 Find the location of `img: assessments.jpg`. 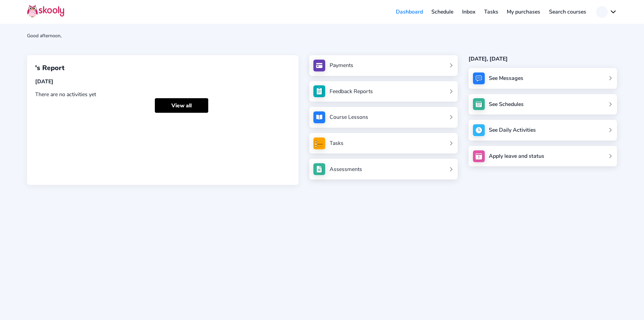

img: assessments.jpg is located at coordinates (319, 169).